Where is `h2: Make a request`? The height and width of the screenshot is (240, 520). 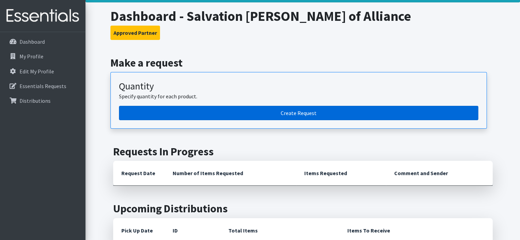
h2: Make a request is located at coordinates (302, 63).